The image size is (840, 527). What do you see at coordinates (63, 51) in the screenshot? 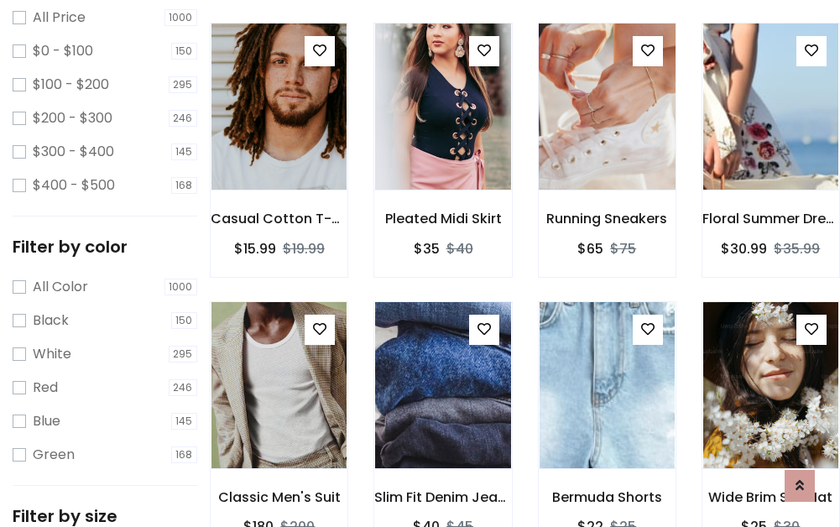
I see `label: $0 - $100` at bounding box center [63, 51].